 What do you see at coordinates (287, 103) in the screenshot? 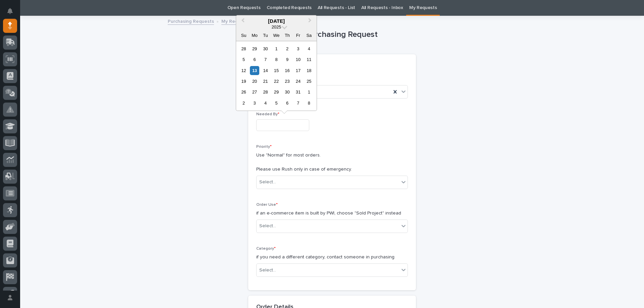
I see `div: Choose Thursday, November 6th, 2025` at bounding box center [287, 103].